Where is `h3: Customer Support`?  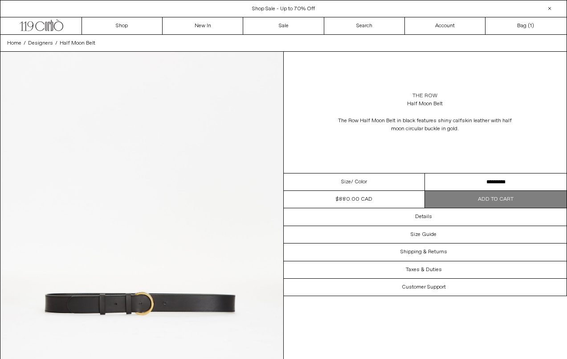 h3: Customer Support is located at coordinates (424, 287).